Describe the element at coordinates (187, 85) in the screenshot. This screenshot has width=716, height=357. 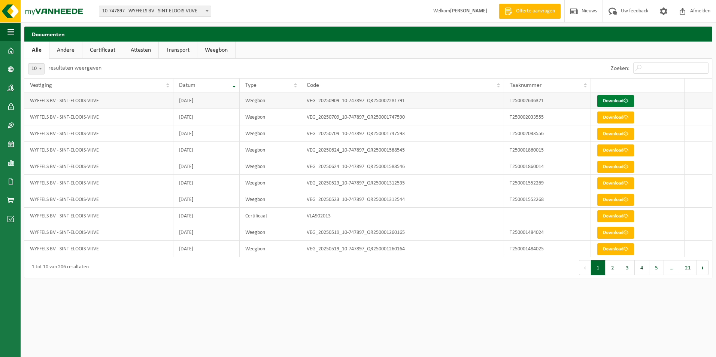
I see `span: Datum` at that location.